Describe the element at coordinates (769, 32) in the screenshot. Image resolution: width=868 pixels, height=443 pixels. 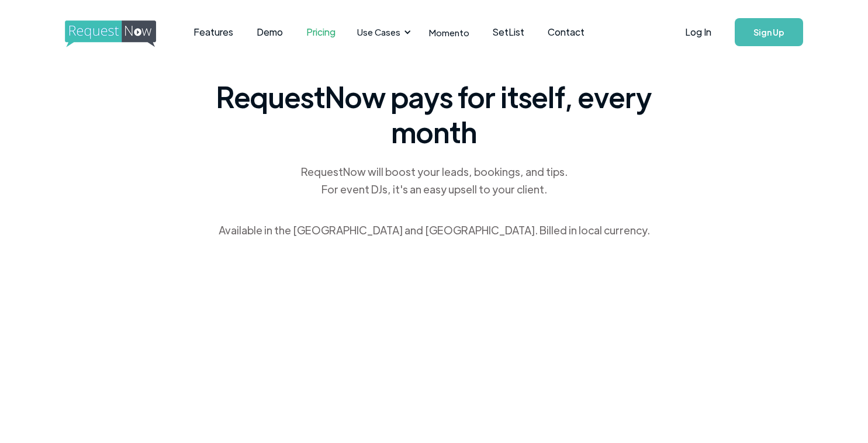
I see `a: Sign Up` at that location.